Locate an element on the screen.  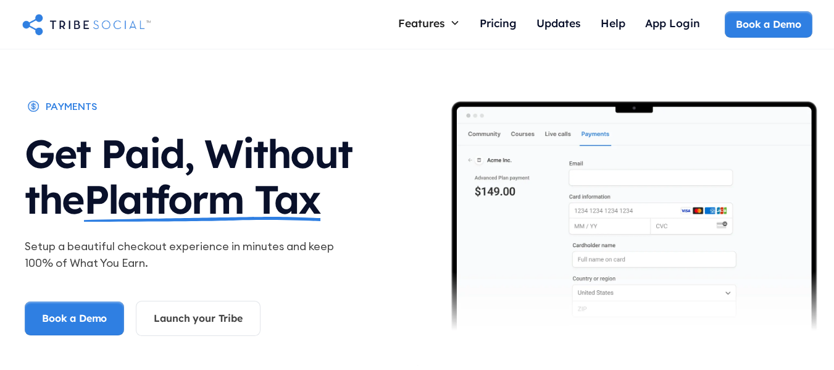
span: Platform Tax is located at coordinates (202, 199).